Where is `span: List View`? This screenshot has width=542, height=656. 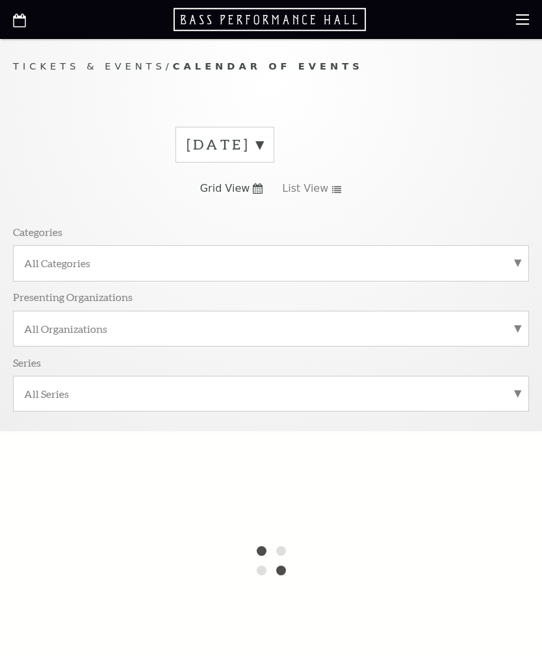
span: List View is located at coordinates (305, 188).